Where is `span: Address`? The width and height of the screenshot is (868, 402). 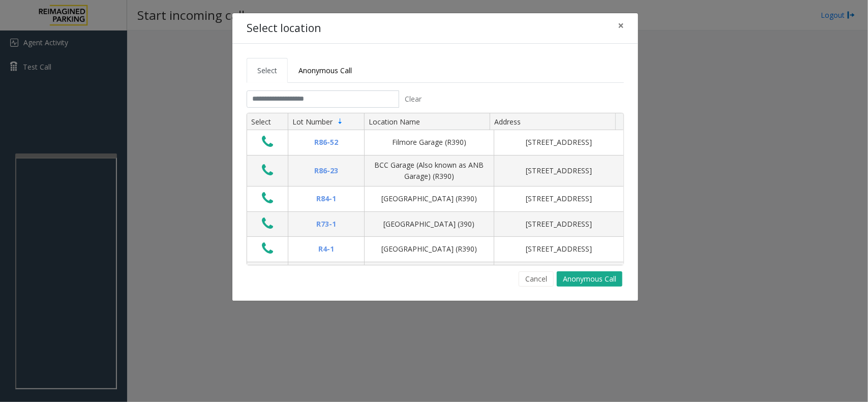
span: Address is located at coordinates (508, 121).